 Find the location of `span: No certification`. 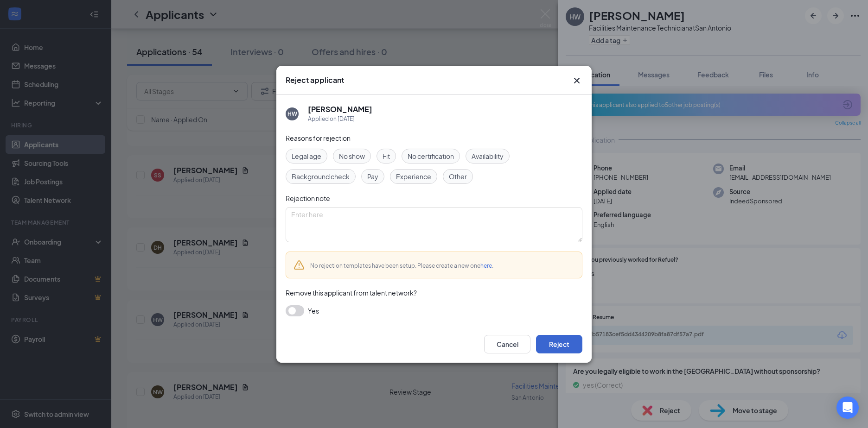

span: No certification is located at coordinates (431, 156).